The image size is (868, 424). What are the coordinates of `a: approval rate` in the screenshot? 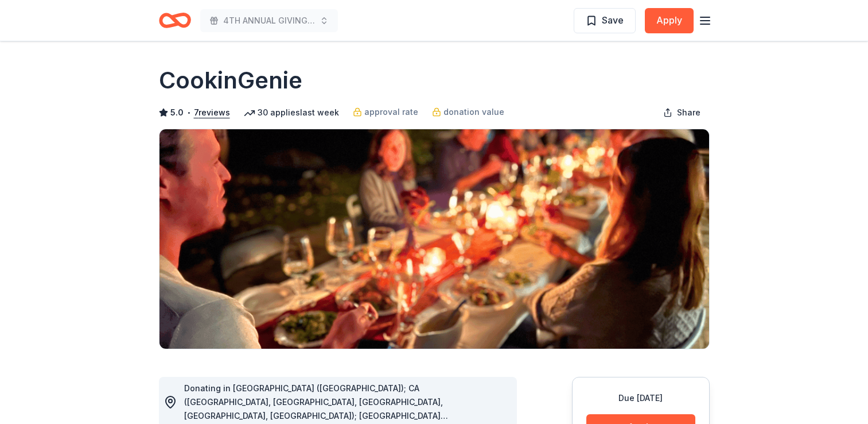 It's located at (385, 112).